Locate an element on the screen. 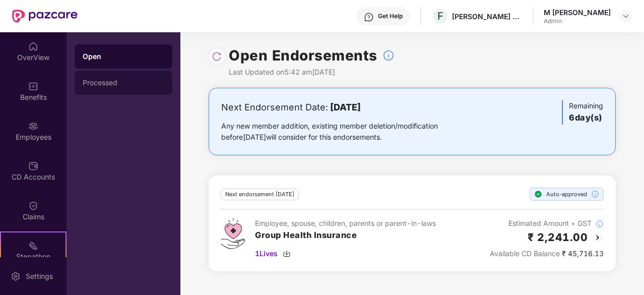 This screenshot has height=295, width=644. img: svg+xml;base64,PHN2ZyBpZD0iSGVscC0zMngzMiIgeG1sbnM9Imh0dHA6Ly93d3cudzMub3JnLzIwMDAvc3ZnIiB3aWR0aD... is located at coordinates (369, 17).